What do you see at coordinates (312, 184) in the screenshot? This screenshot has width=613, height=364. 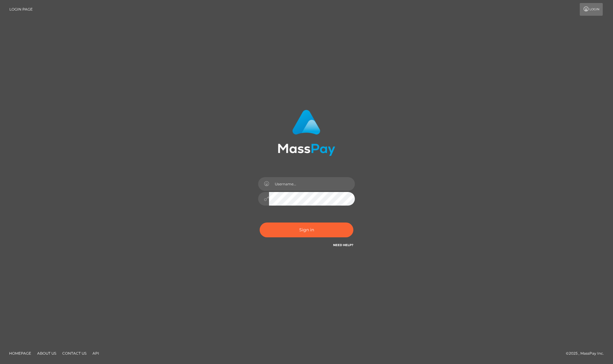 I see `input: Username...` at bounding box center [312, 184].